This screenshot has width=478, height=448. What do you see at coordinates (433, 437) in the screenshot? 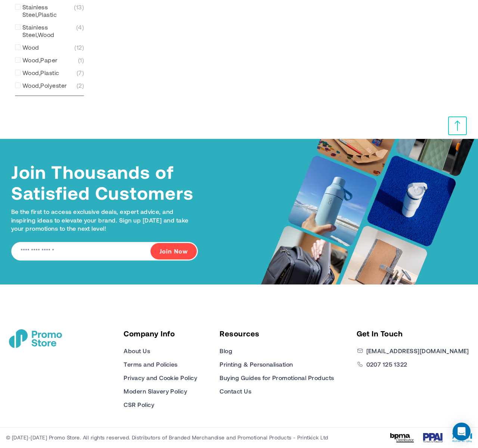
I see `img: PPAI` at bounding box center [433, 437].